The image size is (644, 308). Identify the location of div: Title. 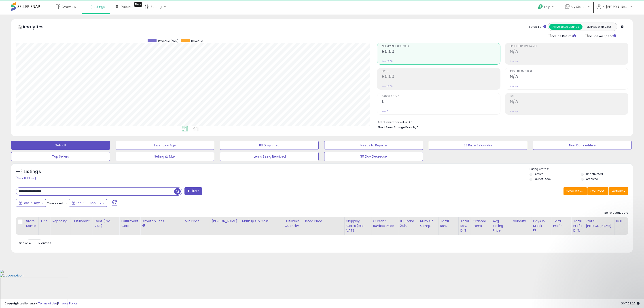
(45, 221).